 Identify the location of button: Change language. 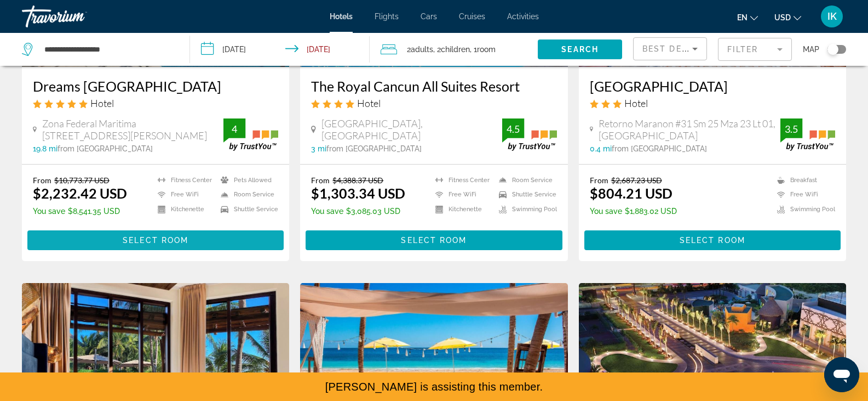
(747, 17).